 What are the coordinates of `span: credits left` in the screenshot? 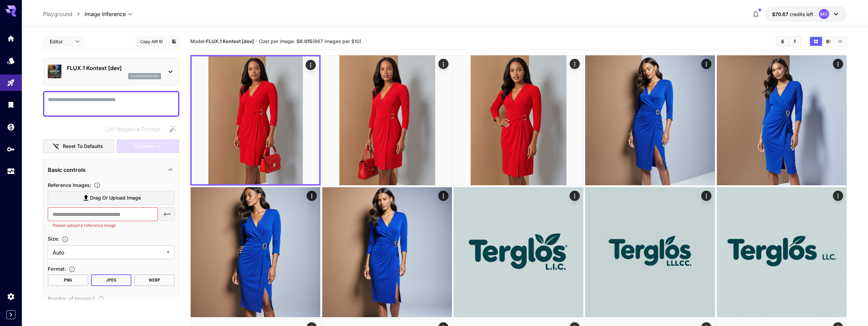 It's located at (802, 14).